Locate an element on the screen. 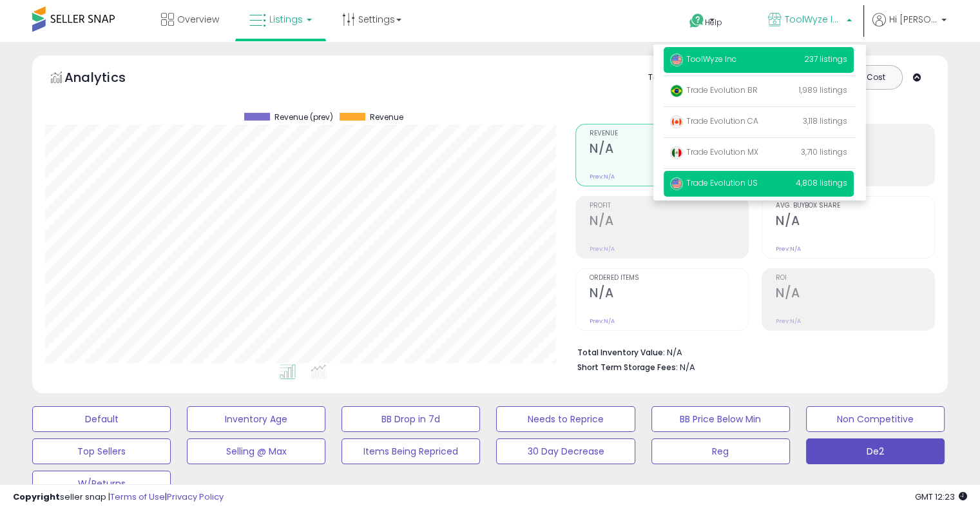  span: Help is located at coordinates (713, 22).